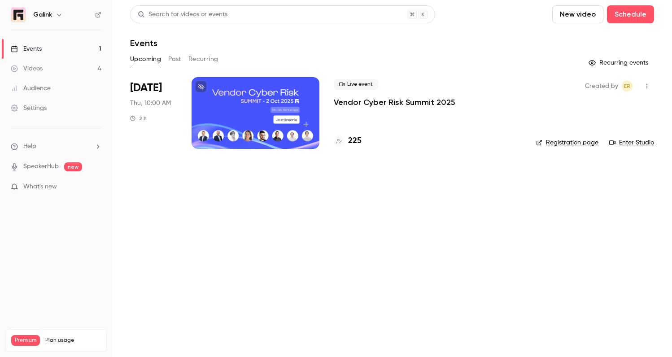 This screenshot has height=357, width=672. What do you see at coordinates (394, 102) in the screenshot?
I see `p: Vendor Cyber Risk Summit 2025` at bounding box center [394, 102].